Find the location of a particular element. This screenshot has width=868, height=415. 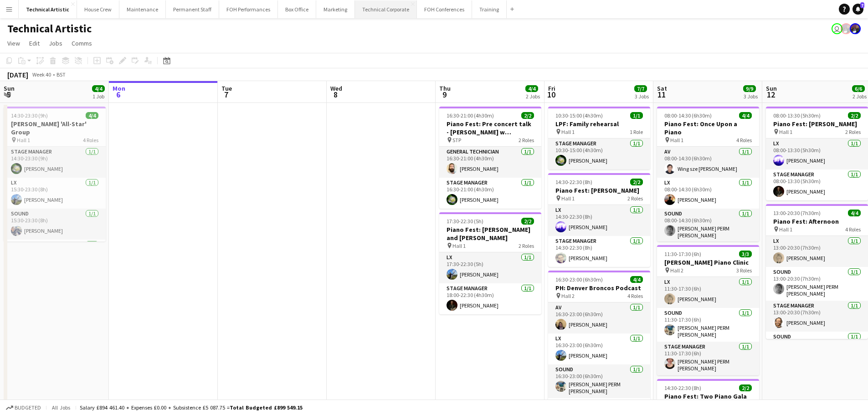

button: Box Office is located at coordinates (297, 9).